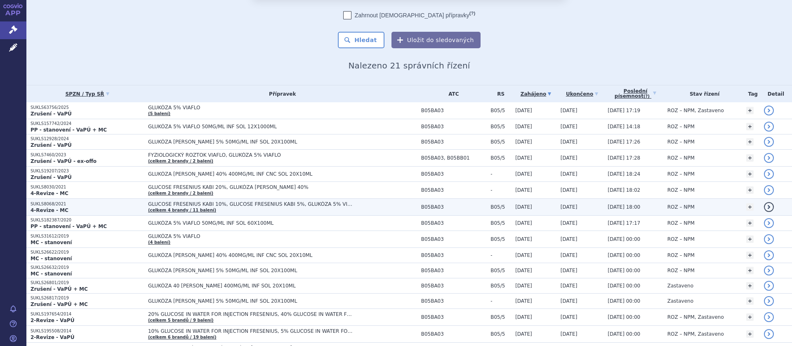 This screenshot has height=346, width=792. Describe the element at coordinates (499, 94) in the screenshot. I see `th: RS` at that location.